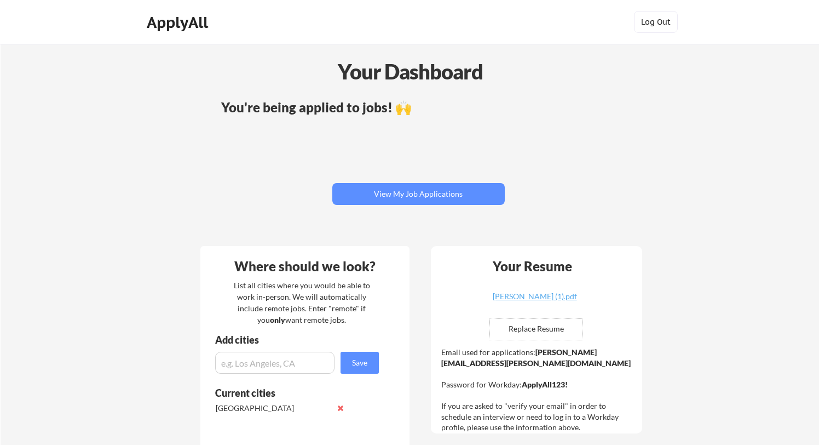 The width and height of the screenshot is (819, 445). Describe the element at coordinates (656, 22) in the screenshot. I see `button: Log Out` at that location.